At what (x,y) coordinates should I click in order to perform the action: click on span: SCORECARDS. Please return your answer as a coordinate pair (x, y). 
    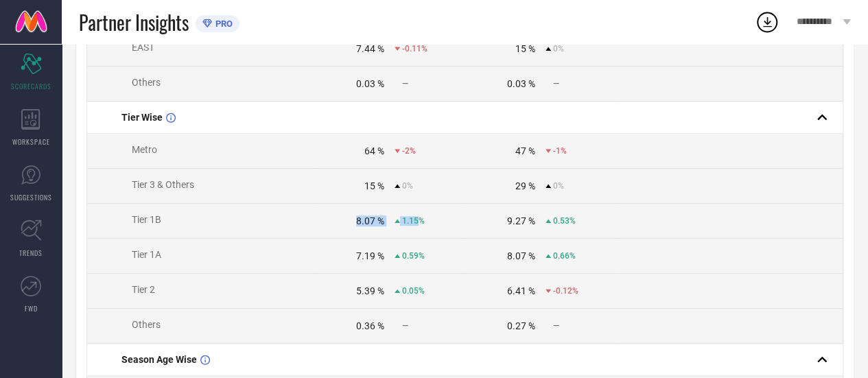
    Looking at the image, I should click on (31, 86).